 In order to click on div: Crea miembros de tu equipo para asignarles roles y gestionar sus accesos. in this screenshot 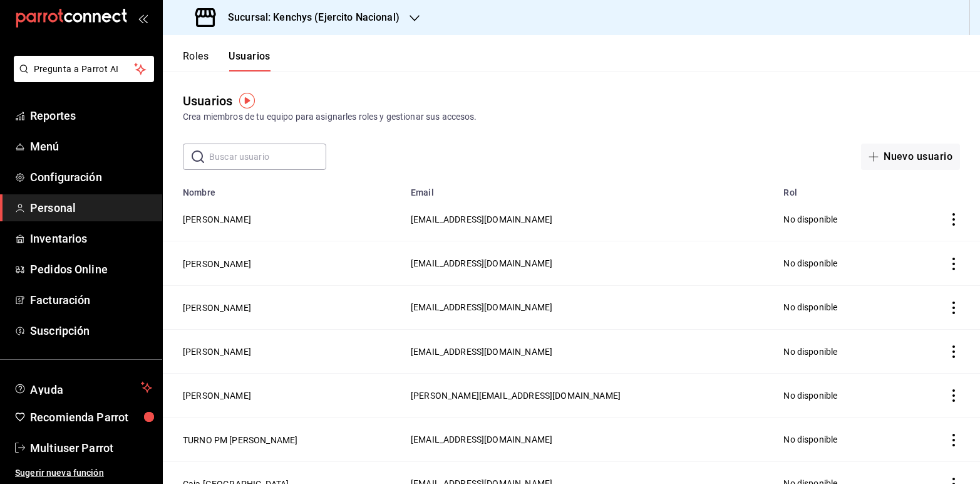, I will do `click(571, 117)`.